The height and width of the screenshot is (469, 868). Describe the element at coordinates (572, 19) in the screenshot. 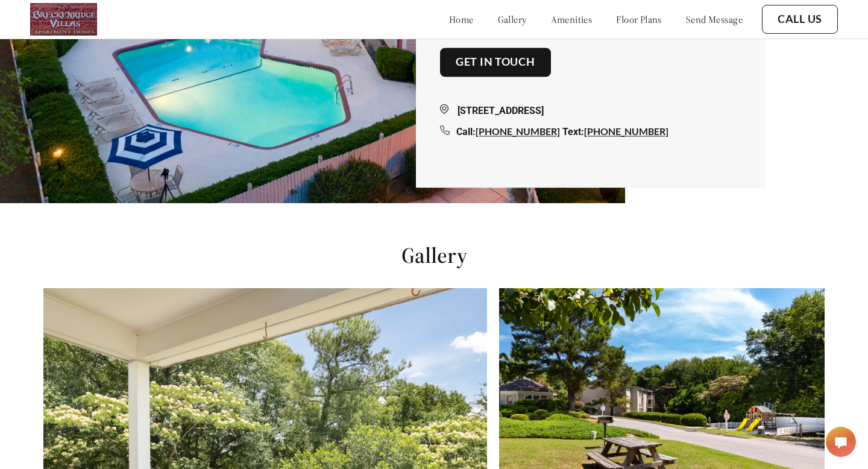

I see `a: amenities` at that location.